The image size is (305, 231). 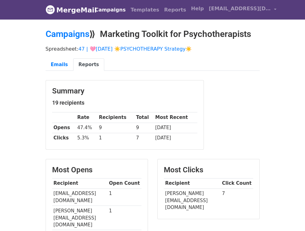 I want to click on th: Clicks, so click(x=64, y=138).